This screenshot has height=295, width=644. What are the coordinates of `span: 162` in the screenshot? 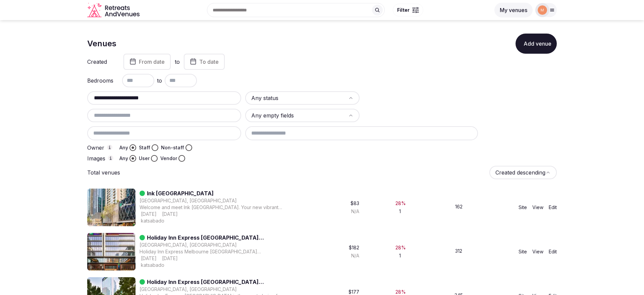 It's located at (459, 206).